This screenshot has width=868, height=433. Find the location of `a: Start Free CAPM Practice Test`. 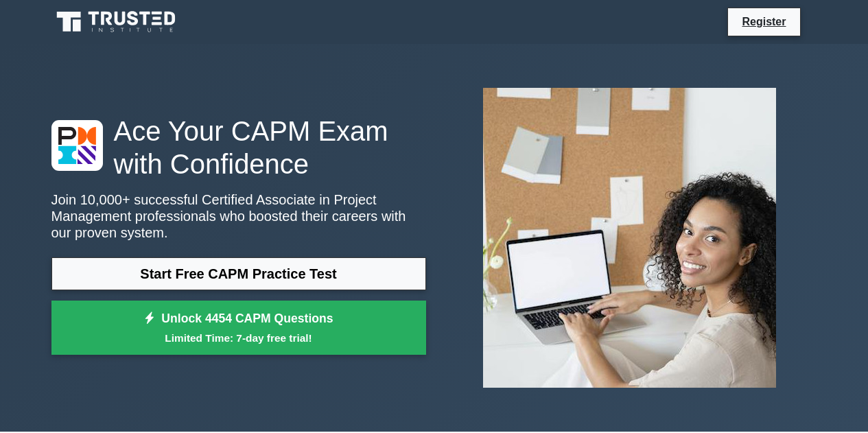

a: Start Free CAPM Practice Test is located at coordinates (239, 274).